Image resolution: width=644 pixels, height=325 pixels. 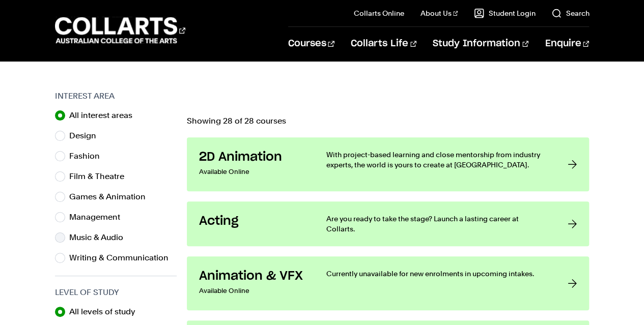 I want to click on label: Fashion, so click(x=88, y=156).